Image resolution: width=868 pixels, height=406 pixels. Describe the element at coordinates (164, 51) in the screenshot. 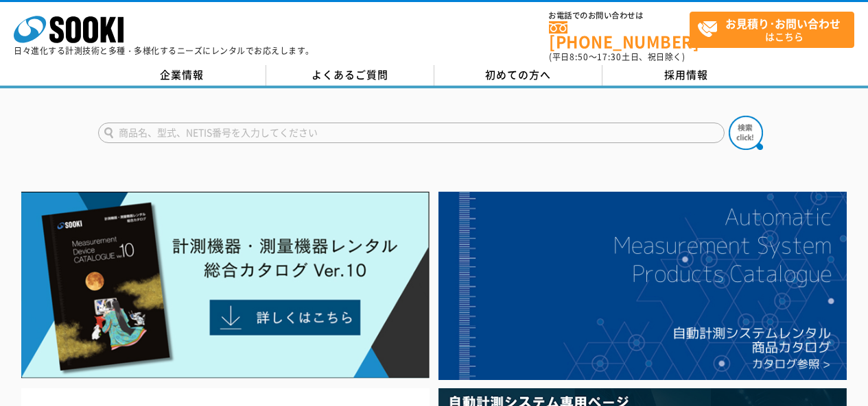

I see `p: 日々進化する計測技術と多種・多様化するニーズにレンタルでお応えします。` at that location.